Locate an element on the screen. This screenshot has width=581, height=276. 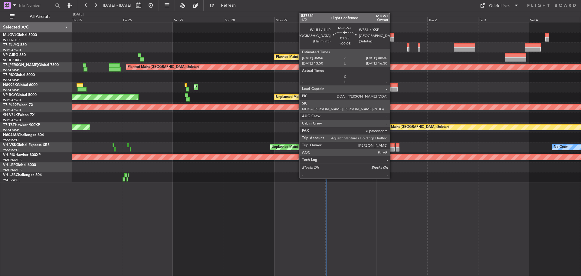
a: VH-LEPGlobal 6000 is located at coordinates (19, 165).